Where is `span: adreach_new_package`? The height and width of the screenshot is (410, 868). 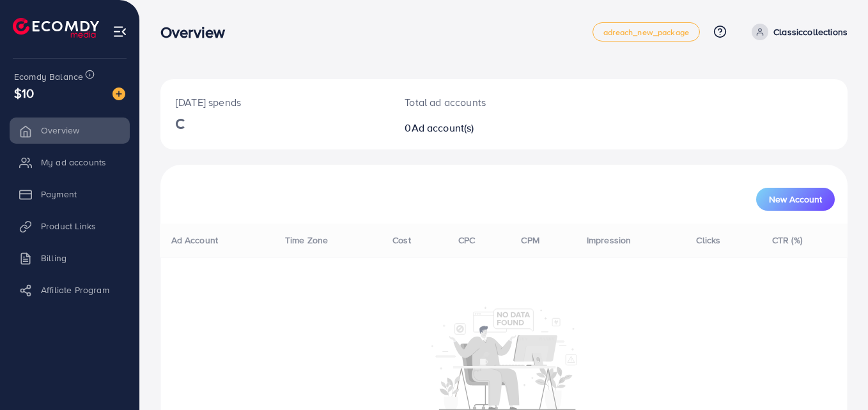 span: adreach_new_package is located at coordinates (646, 32).